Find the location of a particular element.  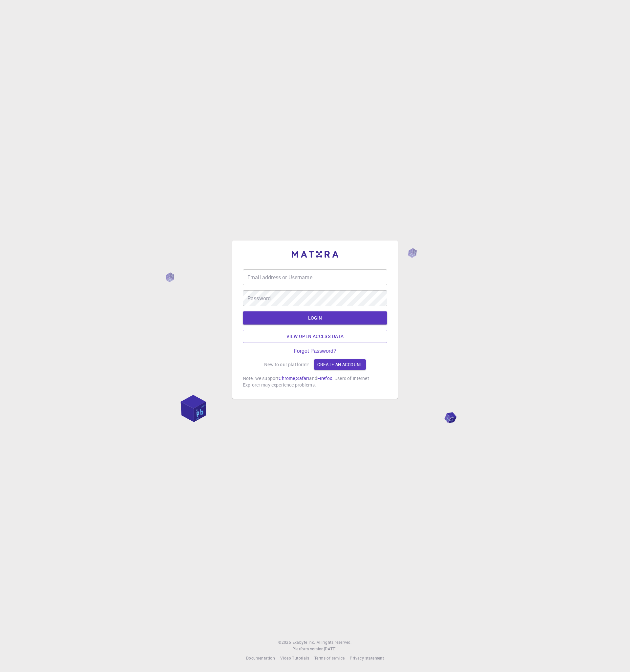

a: View open access data is located at coordinates (315, 337).